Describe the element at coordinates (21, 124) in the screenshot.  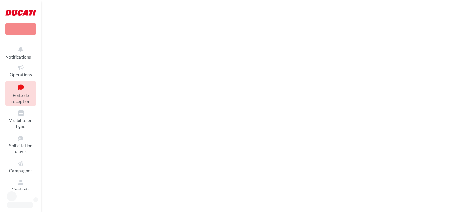
I see `span: Visibilité en ligne` at that location.